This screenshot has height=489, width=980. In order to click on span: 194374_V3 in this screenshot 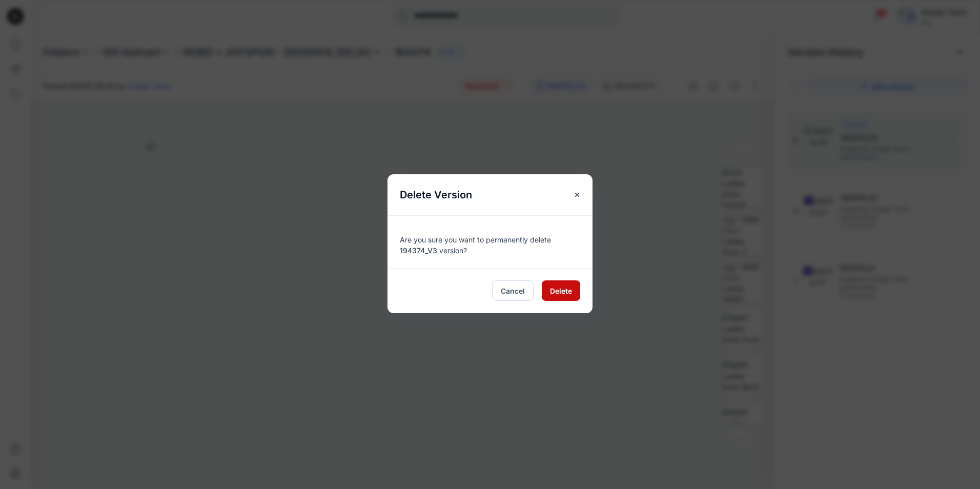, I will do `click(418, 250)`.